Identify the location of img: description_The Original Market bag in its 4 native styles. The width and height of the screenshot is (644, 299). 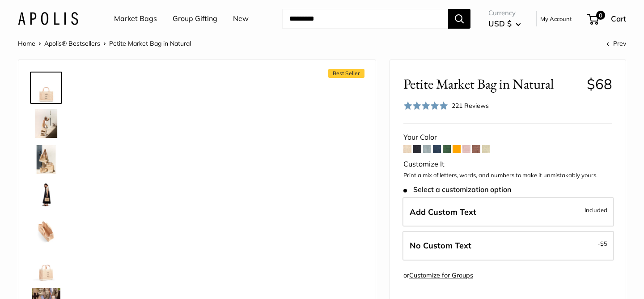
(46, 159).